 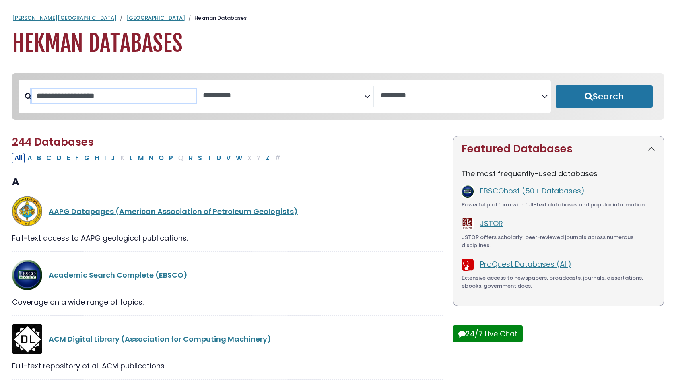 I want to click on button: Filter Results R, so click(x=191, y=158).